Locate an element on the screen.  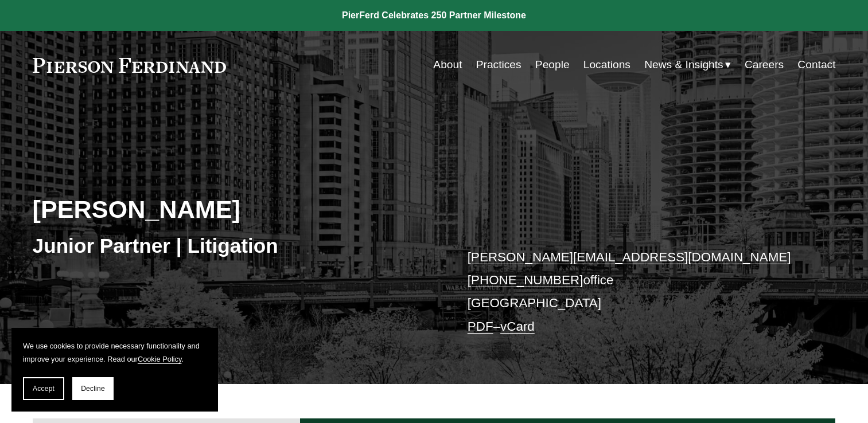
a: Careers is located at coordinates (764, 65).